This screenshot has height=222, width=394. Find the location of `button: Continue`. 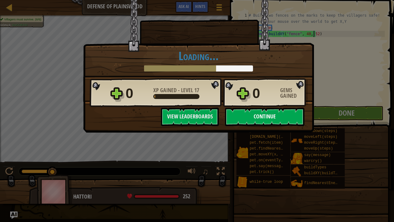

button: Continue is located at coordinates (265, 117).